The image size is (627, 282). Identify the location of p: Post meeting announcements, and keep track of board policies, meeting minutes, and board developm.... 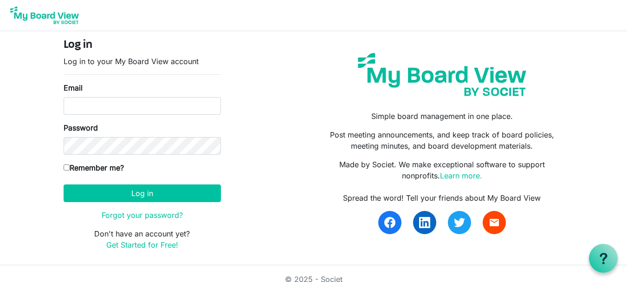
(442, 140).